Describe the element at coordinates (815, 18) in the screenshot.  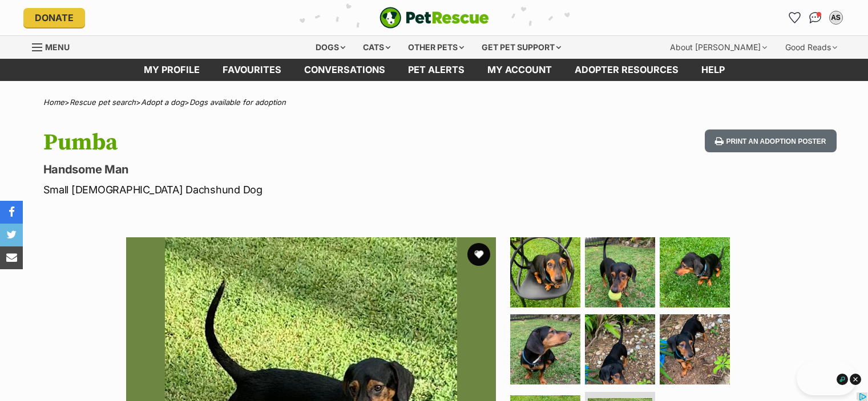
I see `img: chat-41dd97257d64d25036548639549fe6c8038ab92f7586957e7f3b1b290dea8141.svg` at that location.